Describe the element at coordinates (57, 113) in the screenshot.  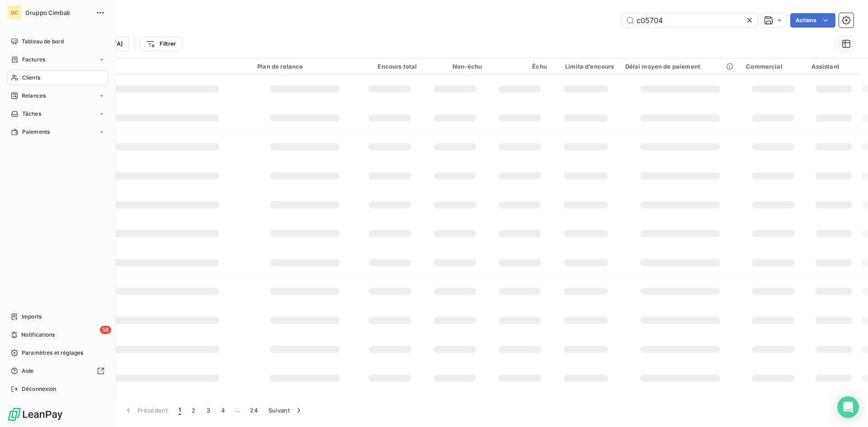
I see `a: Tâches` at that location.